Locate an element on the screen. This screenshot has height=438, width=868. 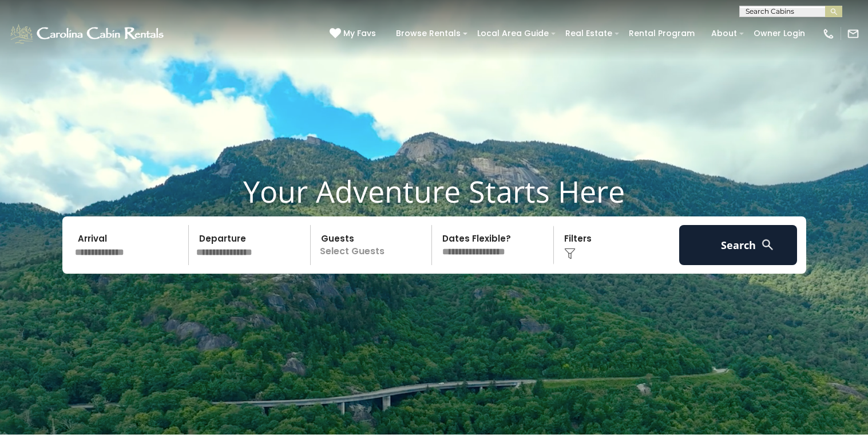
a: Local Area Guide is located at coordinates (513, 33).